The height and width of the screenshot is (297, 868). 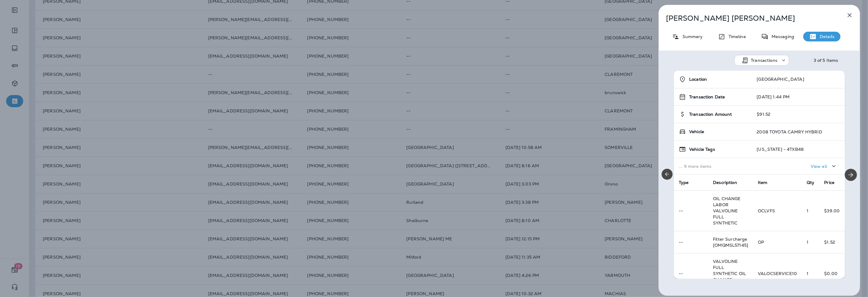 I want to click on span: Price, so click(x=829, y=183).